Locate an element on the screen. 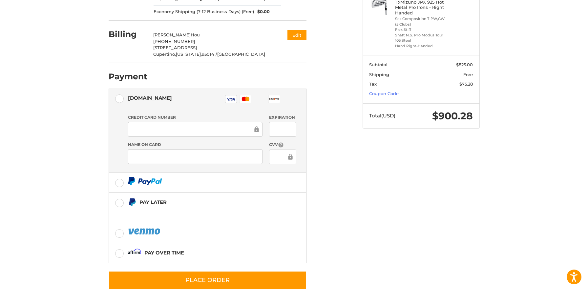 This screenshot has height=304, width=588. span: $75.28 is located at coordinates (466, 84).